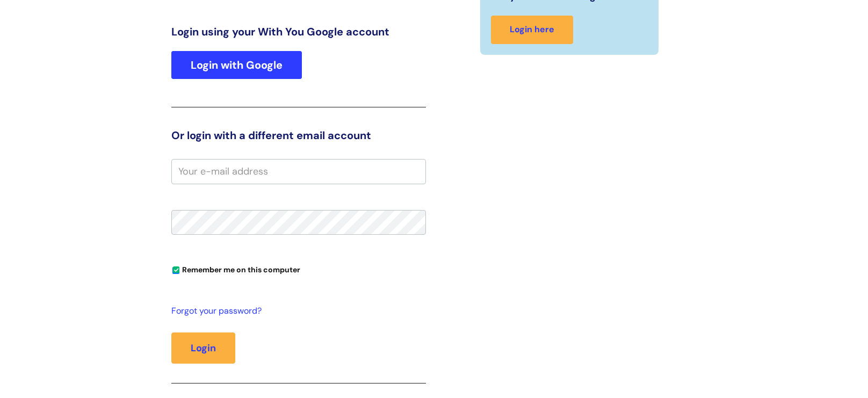 Image resolution: width=868 pixels, height=398 pixels. Describe the element at coordinates (299, 31) in the screenshot. I see `h3: Login using your With You Google account` at that location.